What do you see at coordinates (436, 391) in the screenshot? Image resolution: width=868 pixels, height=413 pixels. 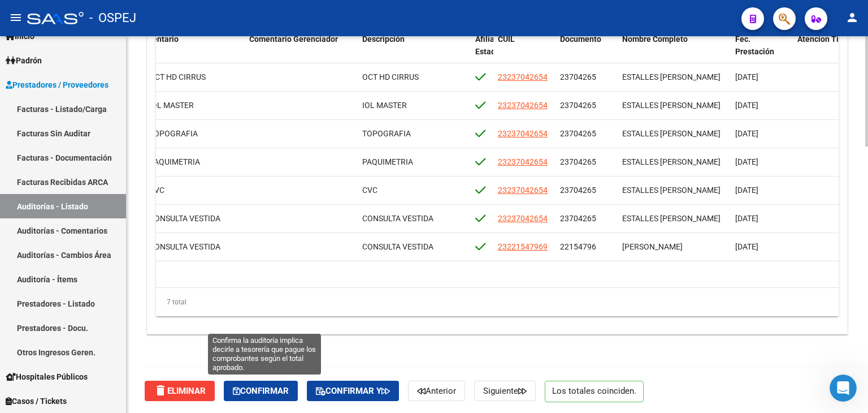 I see `button: Anterior` at bounding box center [436, 391].